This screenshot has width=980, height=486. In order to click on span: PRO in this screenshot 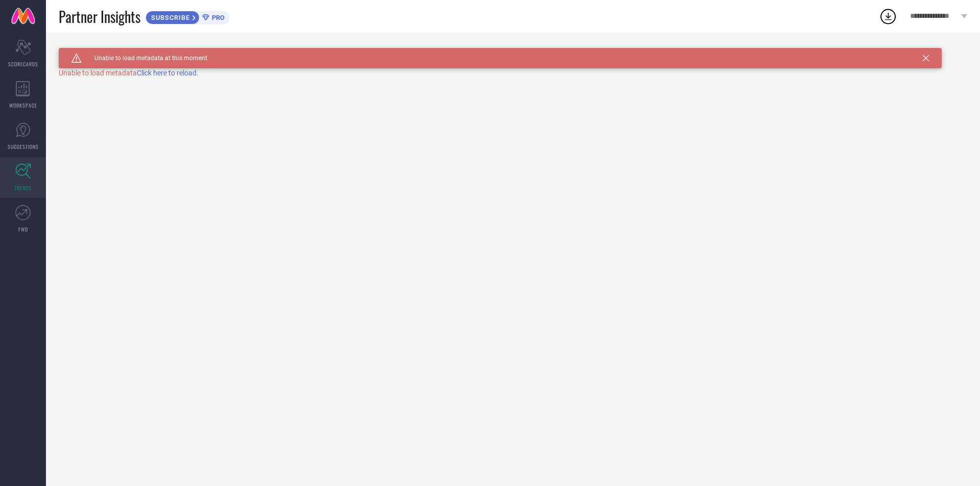, I will do `click(217, 17)`.